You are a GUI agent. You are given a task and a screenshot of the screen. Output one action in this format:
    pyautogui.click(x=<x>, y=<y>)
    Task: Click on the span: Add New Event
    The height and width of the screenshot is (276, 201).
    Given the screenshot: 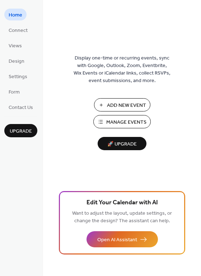 What is the action you would take?
    pyautogui.click(x=126, y=105)
    